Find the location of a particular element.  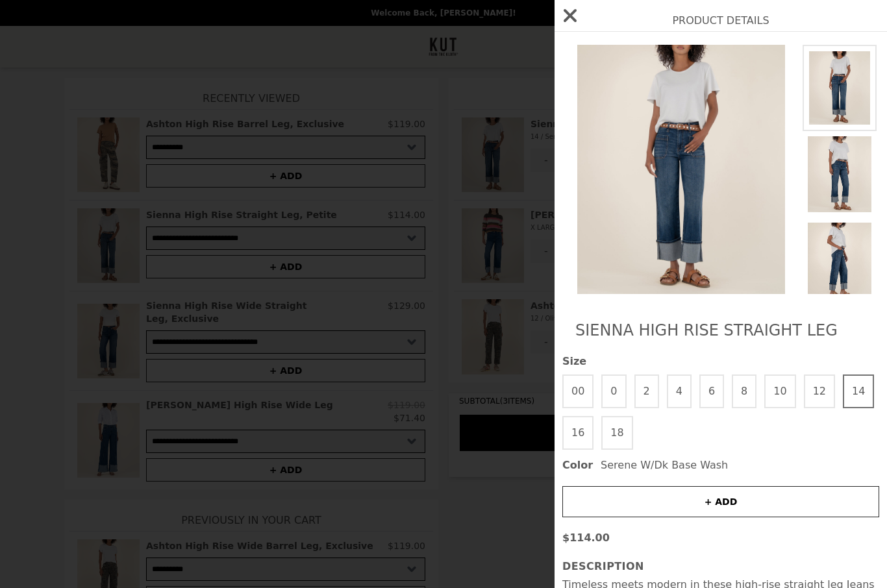

span: Size is located at coordinates (721, 362).